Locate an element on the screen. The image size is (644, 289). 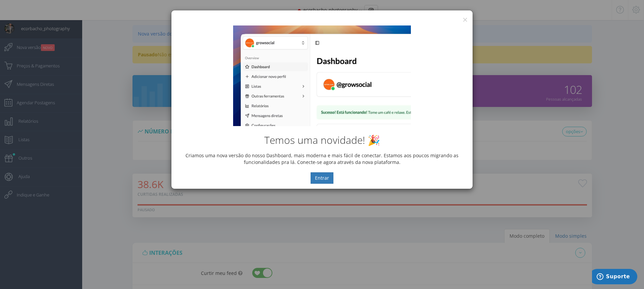
span: Suporte is located at coordinates (26, 8).